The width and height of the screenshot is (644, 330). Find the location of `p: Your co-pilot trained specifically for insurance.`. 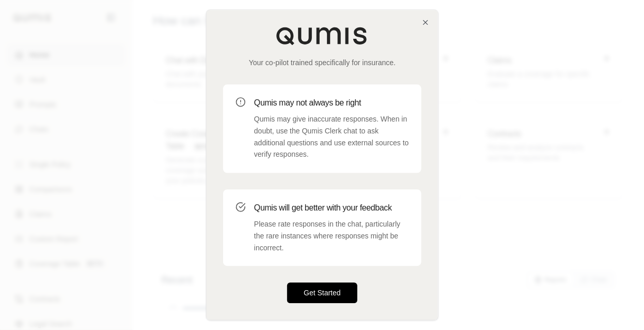

p: Your co-pilot trained specifically for insurance. is located at coordinates (323, 62).